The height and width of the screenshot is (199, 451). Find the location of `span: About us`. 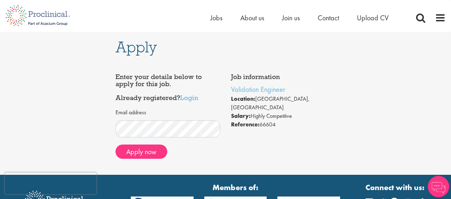

span: About us is located at coordinates (252, 18).